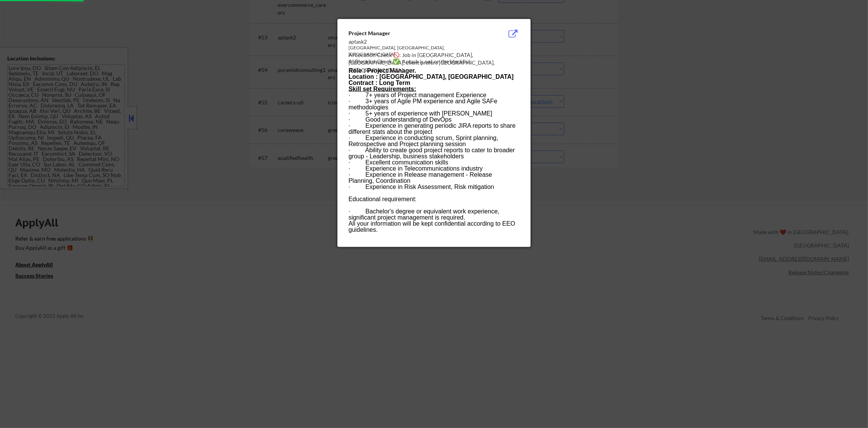 This screenshot has height=428, width=868. Describe the element at coordinates (434, 227) in the screenshot. I see `p: All your information will be kept confidential according to EEO guidelines.` at that location.